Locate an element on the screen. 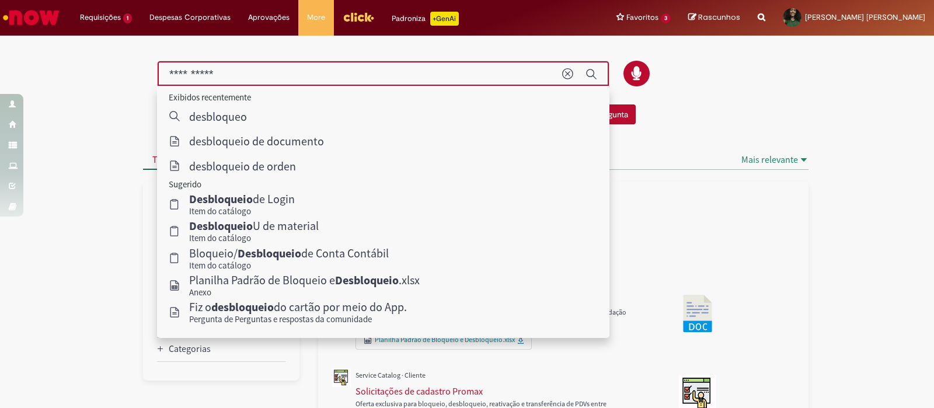  span: Despesas Corporativas is located at coordinates (190, 18).